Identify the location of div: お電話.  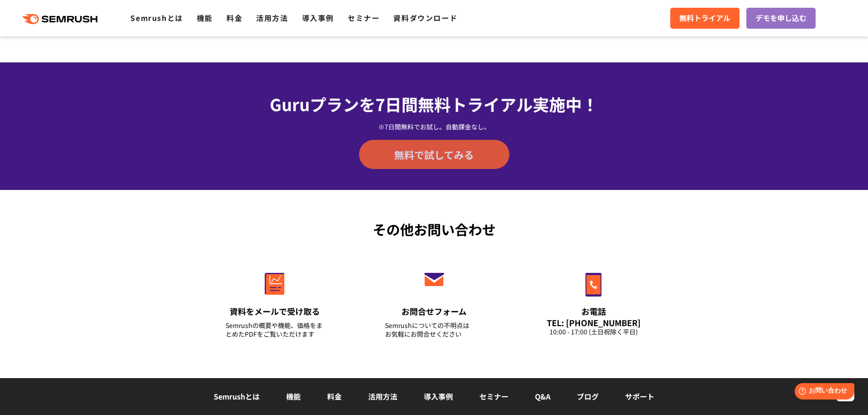
(594, 311).